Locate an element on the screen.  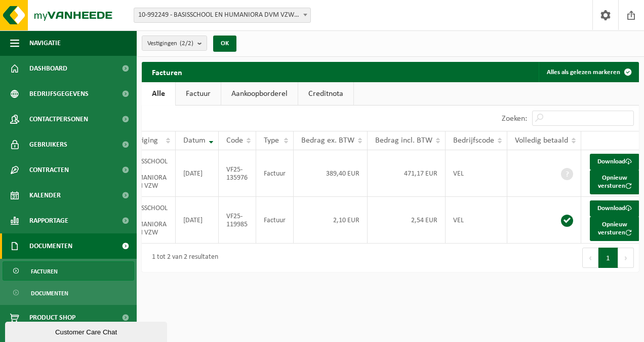
a: Documenten is located at coordinates (69, 292).